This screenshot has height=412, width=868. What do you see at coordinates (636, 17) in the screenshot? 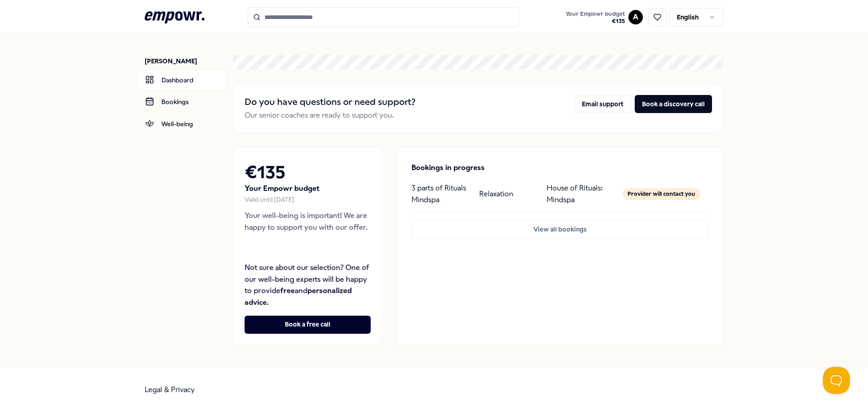
I see `button: A` at bounding box center [636, 17].